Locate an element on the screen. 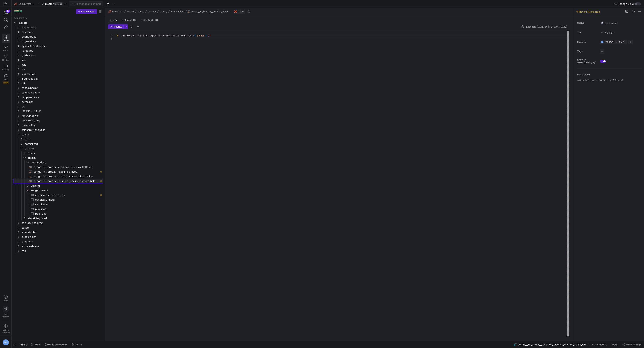 This screenshot has height=348, width=644. span: soligo is located at coordinates (62, 227).